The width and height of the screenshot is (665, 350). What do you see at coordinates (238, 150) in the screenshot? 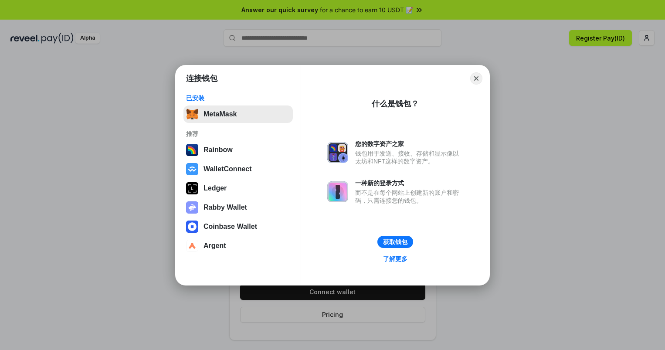
I see `button: Rainbow` at bounding box center [238, 150].